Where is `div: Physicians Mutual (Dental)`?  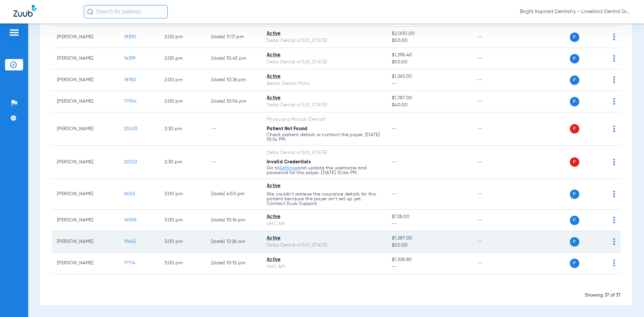
div: Physicians Mutual (Dental) is located at coordinates (324, 119).